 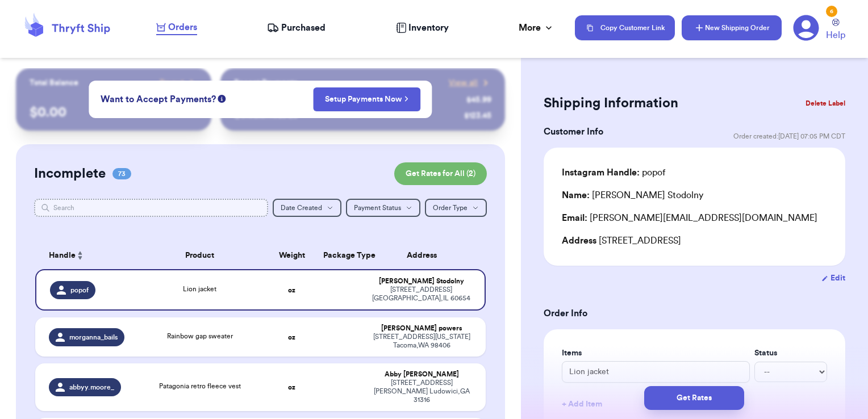 I want to click on a: 6, so click(x=806, y=28).